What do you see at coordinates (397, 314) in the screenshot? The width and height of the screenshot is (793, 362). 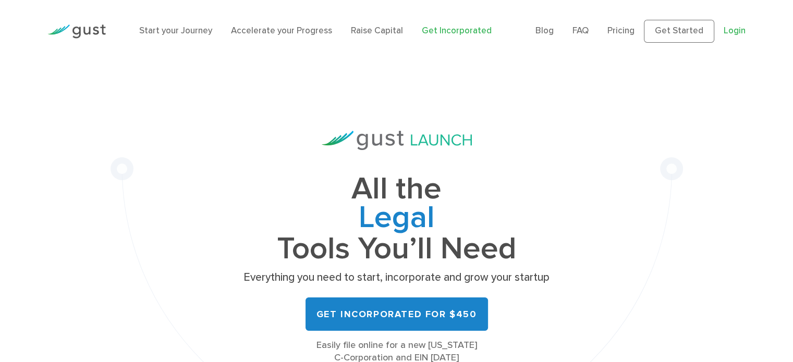 I see `a: Get Incorporated for $450` at bounding box center [397, 314].